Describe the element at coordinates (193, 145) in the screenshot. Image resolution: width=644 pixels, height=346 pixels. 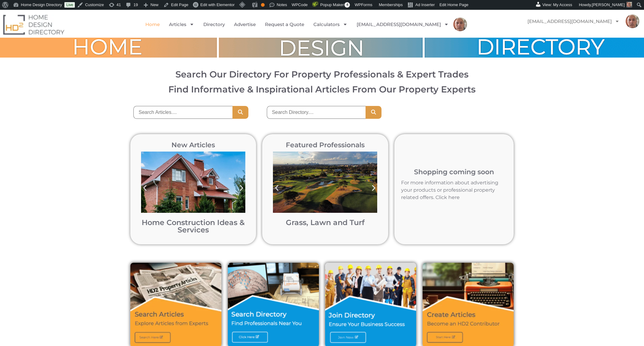
I see `h2: New Articles` at that location.